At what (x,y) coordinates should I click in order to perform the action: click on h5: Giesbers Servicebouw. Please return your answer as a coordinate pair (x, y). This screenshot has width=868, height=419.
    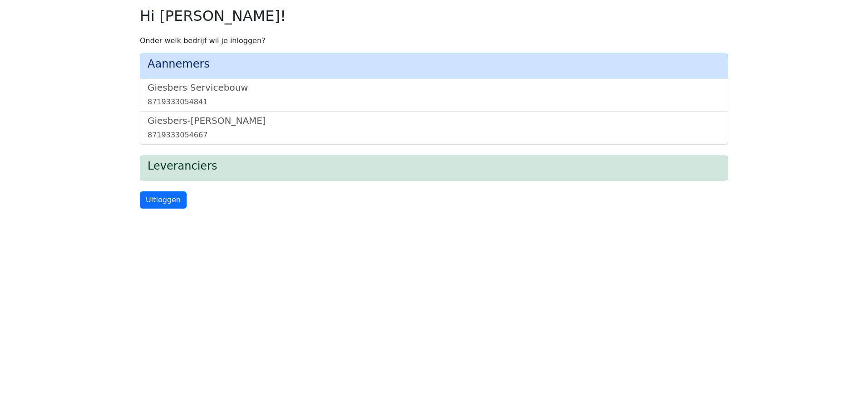
    Looking at the image, I should click on (434, 88).